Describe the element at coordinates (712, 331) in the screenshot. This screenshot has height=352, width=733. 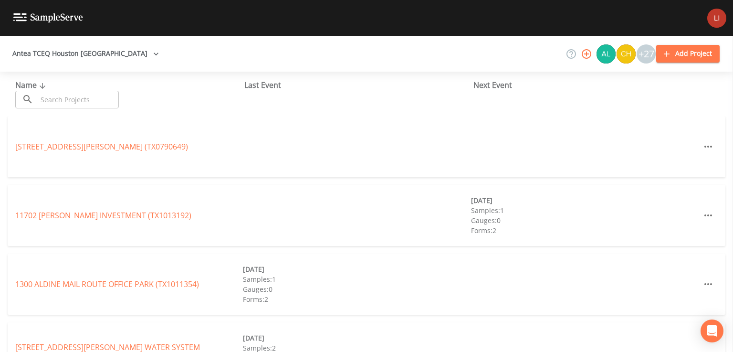
I see `div: Open Intercom Messenger` at that location.